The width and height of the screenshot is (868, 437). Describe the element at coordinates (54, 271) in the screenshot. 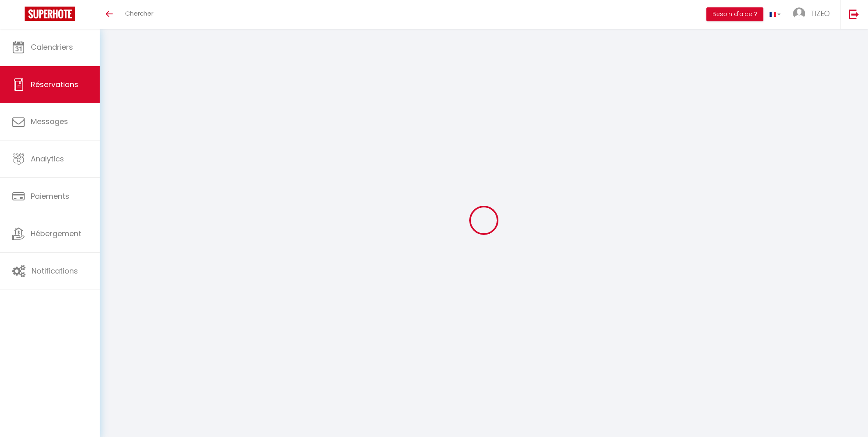

I see `span: Notifications` at that location.